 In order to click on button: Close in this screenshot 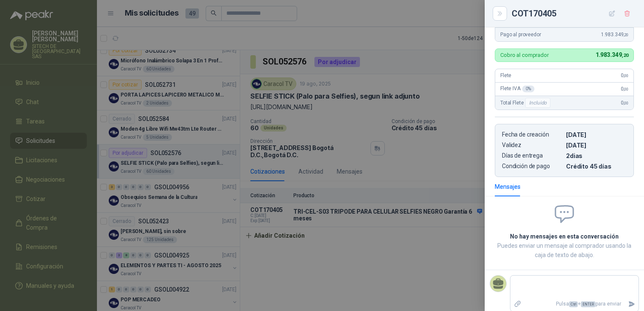, I will do `click(500, 13)`.